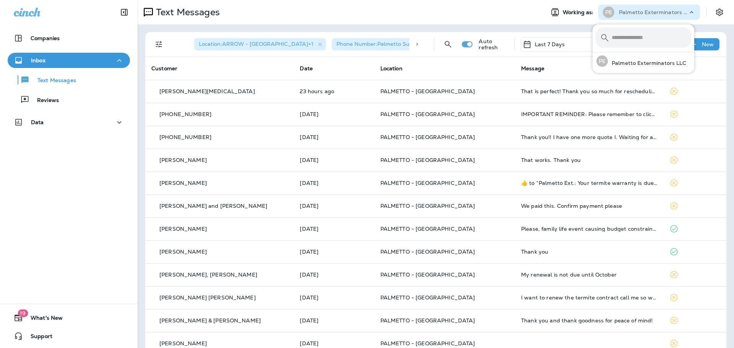 This screenshot has height=348, width=734. What do you see at coordinates (334, 114) in the screenshot?
I see `p: Aug 19, 2025 09:13 AM` at bounding box center [334, 114].